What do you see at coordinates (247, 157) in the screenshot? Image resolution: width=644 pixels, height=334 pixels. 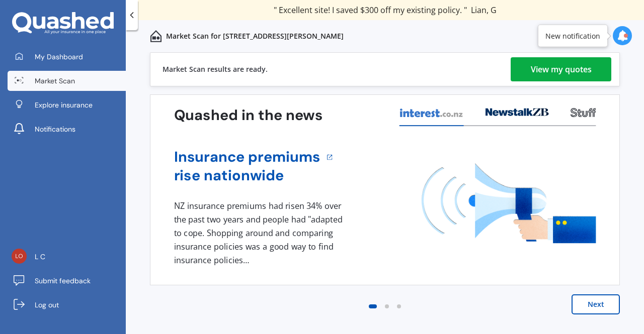 I see `h4: Insurance premiums` at bounding box center [247, 157].